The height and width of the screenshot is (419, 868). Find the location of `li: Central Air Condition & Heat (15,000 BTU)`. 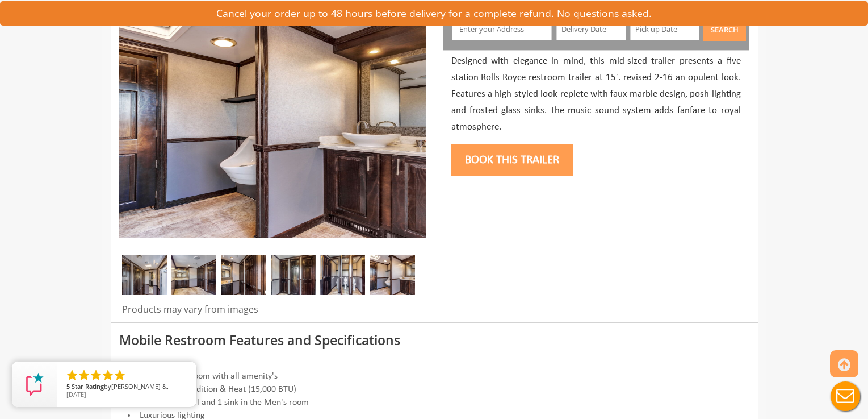

li: Central Air Condition & Heat (15,000 BTU) is located at coordinates (434, 389).